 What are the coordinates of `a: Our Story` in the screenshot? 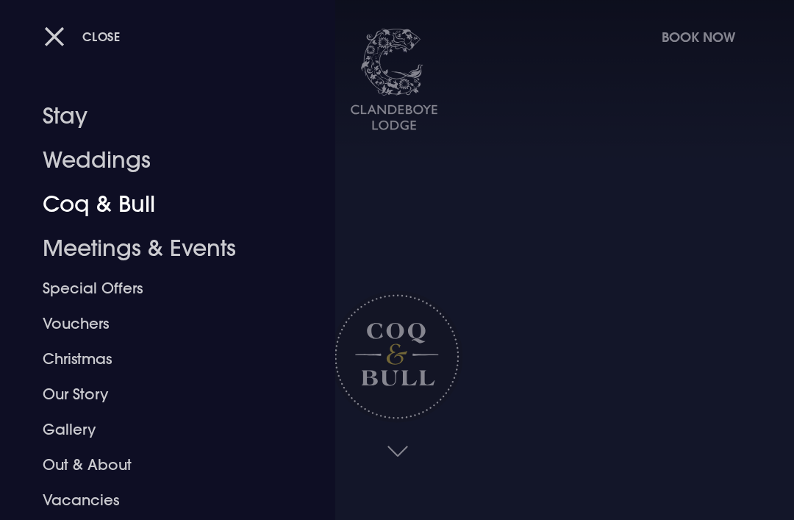 It's located at (157, 394).